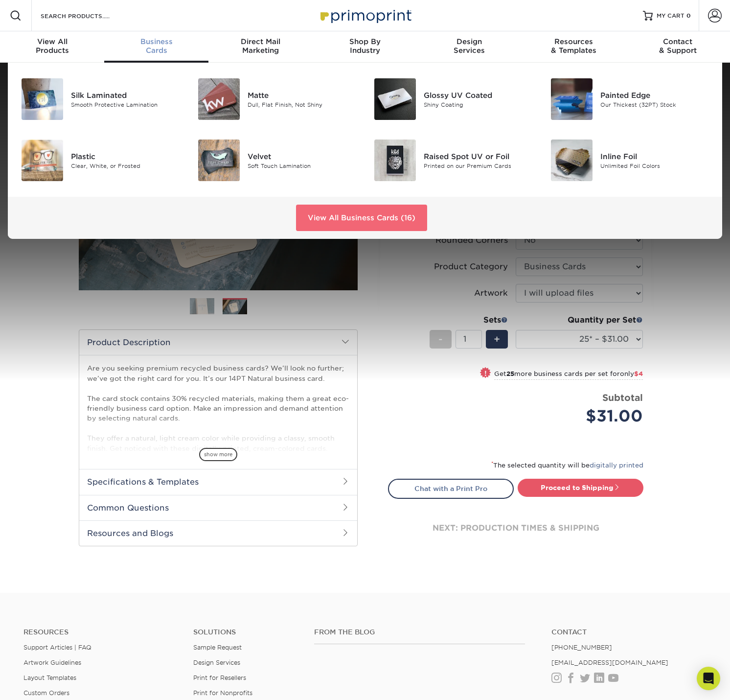  I want to click on div: Printed on our Premium Cards, so click(478, 165).